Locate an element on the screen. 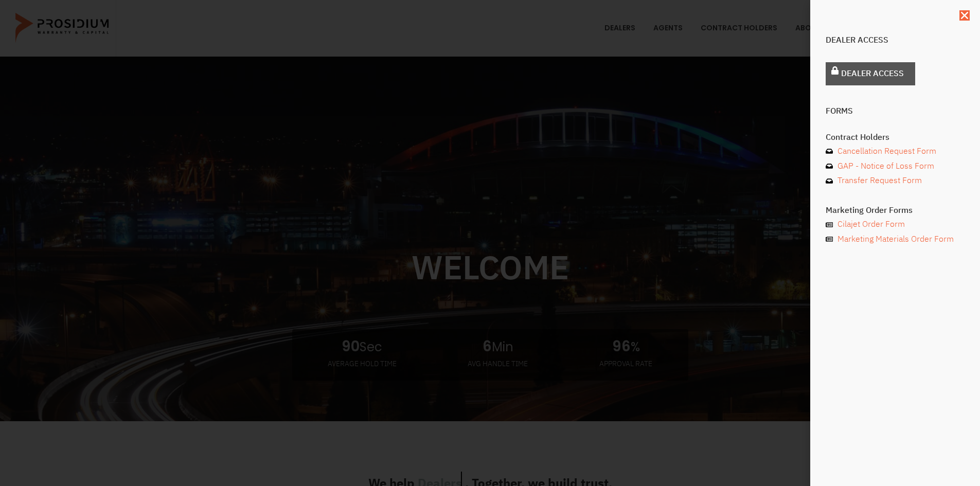 The height and width of the screenshot is (486, 980). a: Cancellation Request Form is located at coordinates (895, 151).